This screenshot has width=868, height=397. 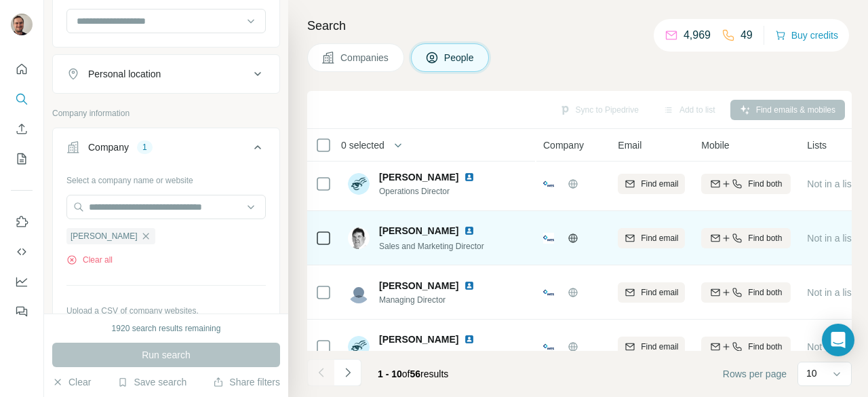 I want to click on button: Navigate to next page, so click(x=348, y=372).